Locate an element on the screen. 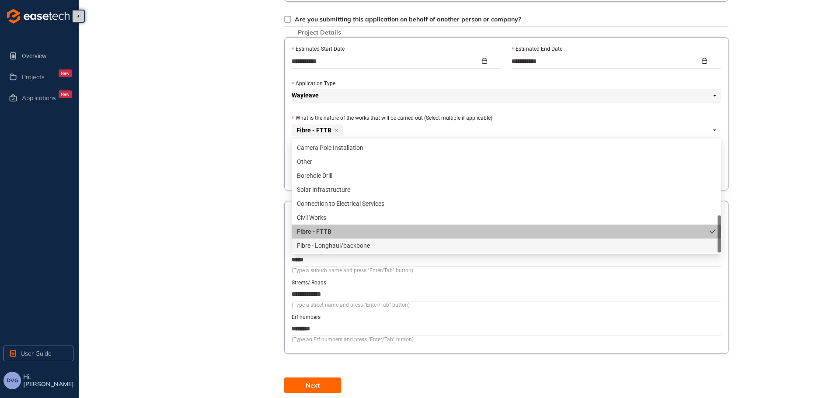 This screenshot has width=833, height=398. div: (Type a suburb name and press "Enter/Tab" button) is located at coordinates (506, 271).